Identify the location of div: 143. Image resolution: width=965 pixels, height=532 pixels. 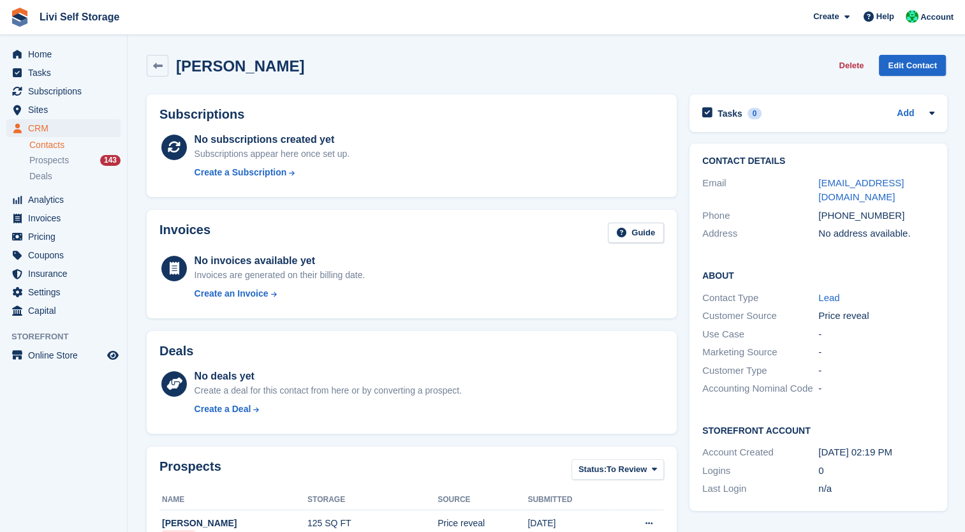
(110, 160).